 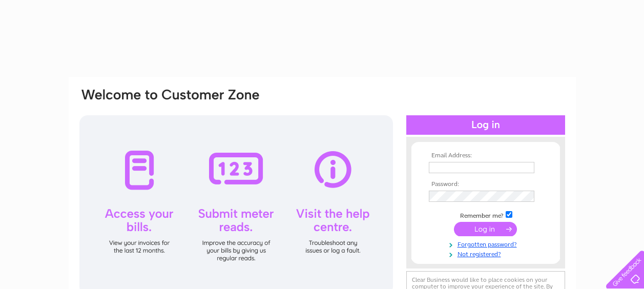 What do you see at coordinates (485, 229) in the screenshot?
I see `input: Submit` at bounding box center [485, 229].